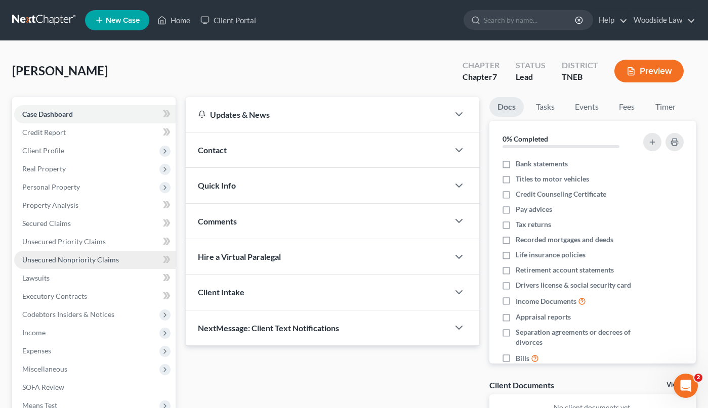 This screenshot has height=408, width=708. I want to click on span: Expenses, so click(36, 351).